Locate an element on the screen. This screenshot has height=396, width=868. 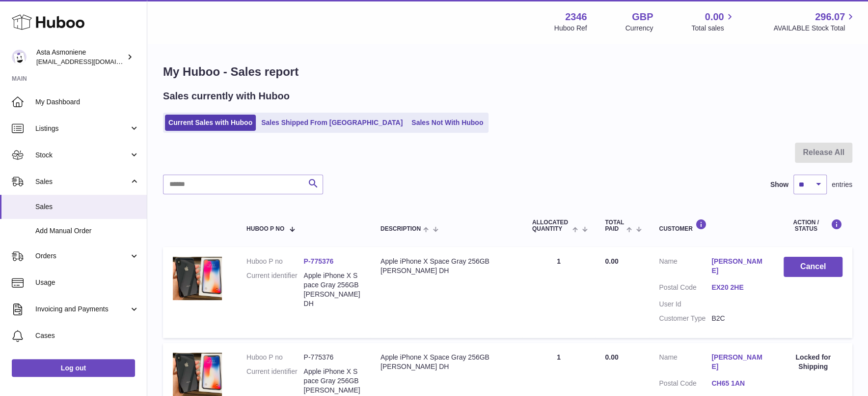
img: onlyipsales@gmail.com is located at coordinates (19, 57).